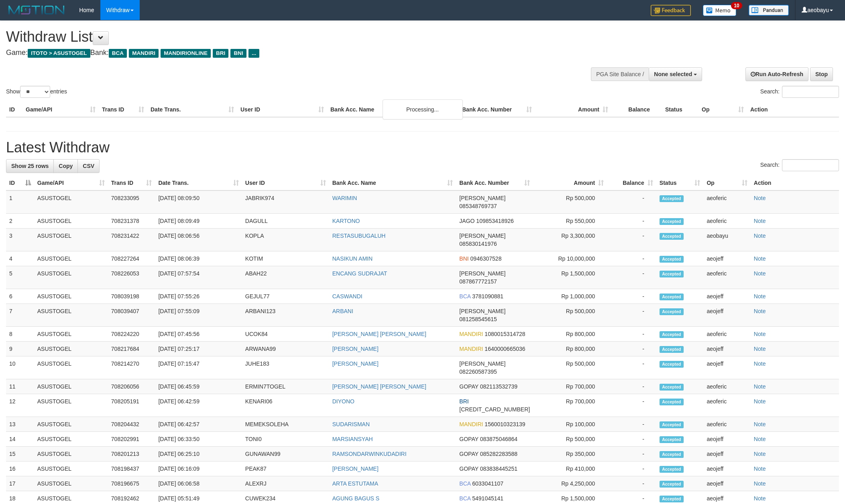  What do you see at coordinates (282, 110) in the screenshot?
I see `th: User ID` at bounding box center [282, 110].